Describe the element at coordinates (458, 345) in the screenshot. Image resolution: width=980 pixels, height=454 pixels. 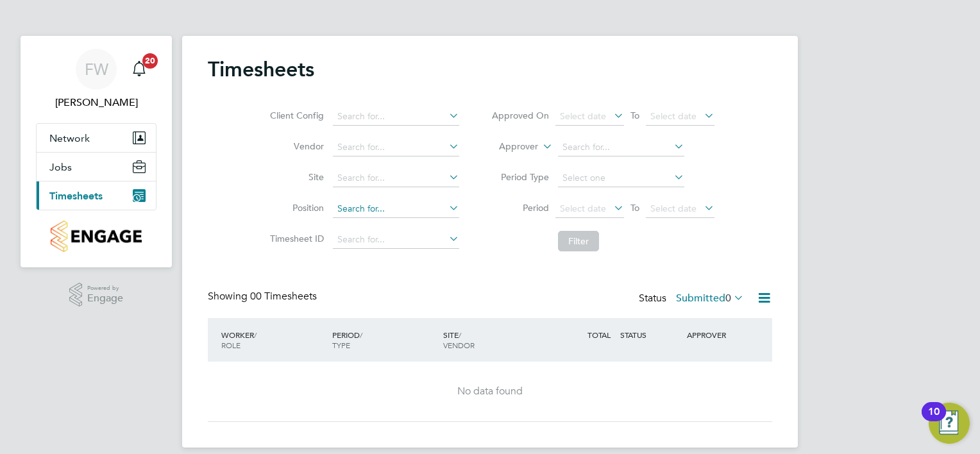
I see `span: VENDOR` at that location.